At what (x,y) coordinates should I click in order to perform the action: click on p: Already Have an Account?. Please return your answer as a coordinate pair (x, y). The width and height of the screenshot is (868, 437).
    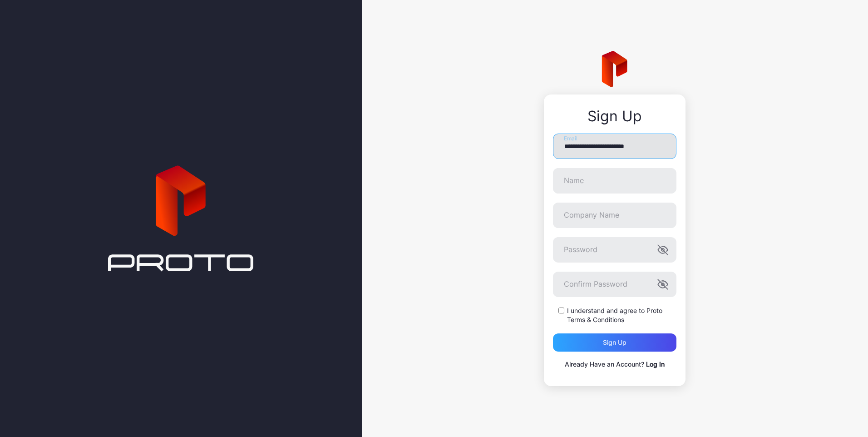
    Looking at the image, I should click on (615, 364).